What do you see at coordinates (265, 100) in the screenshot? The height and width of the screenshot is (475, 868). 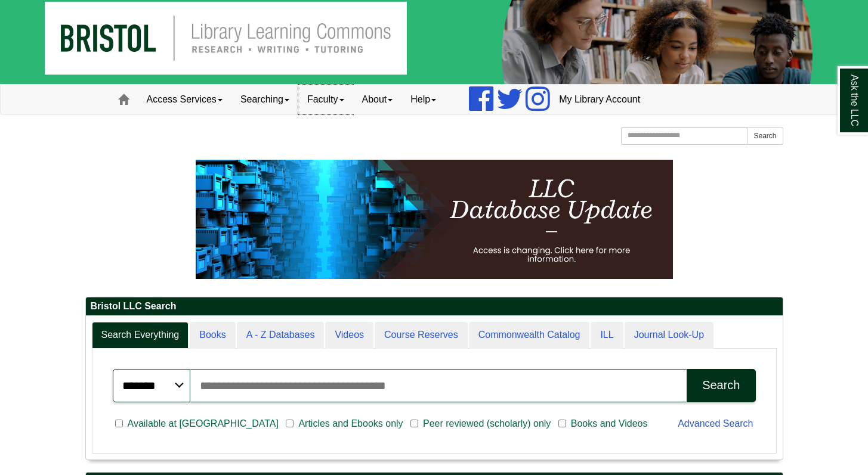 I see `a: Searching` at bounding box center [265, 100].